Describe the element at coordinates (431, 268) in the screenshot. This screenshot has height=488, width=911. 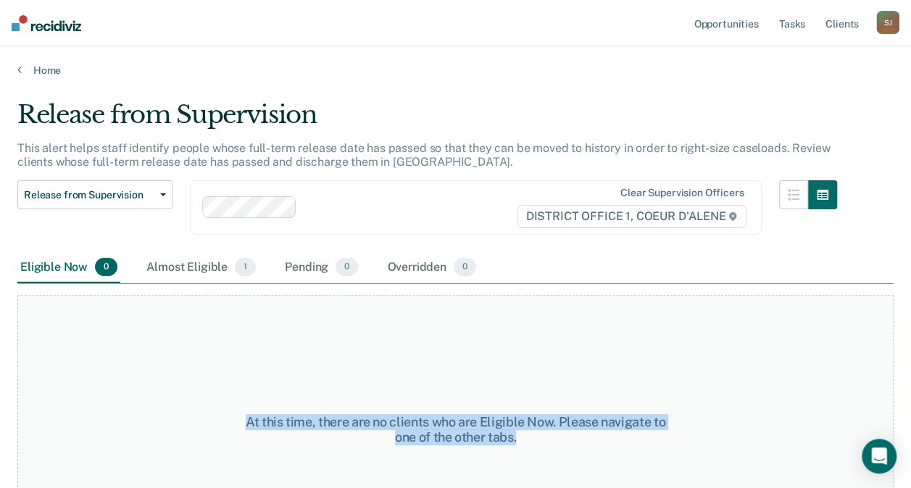
I see `div: Overridden0` at that location.